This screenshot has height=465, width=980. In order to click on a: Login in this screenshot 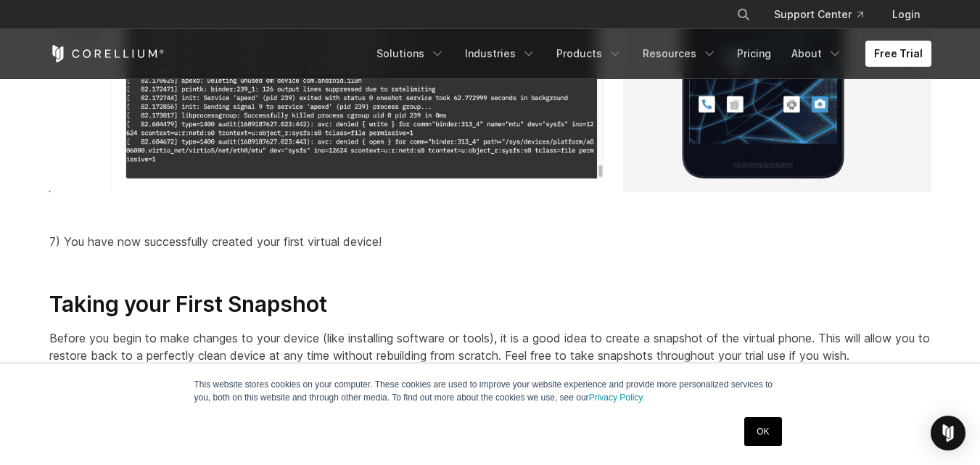, I will do `click(906, 14)`.